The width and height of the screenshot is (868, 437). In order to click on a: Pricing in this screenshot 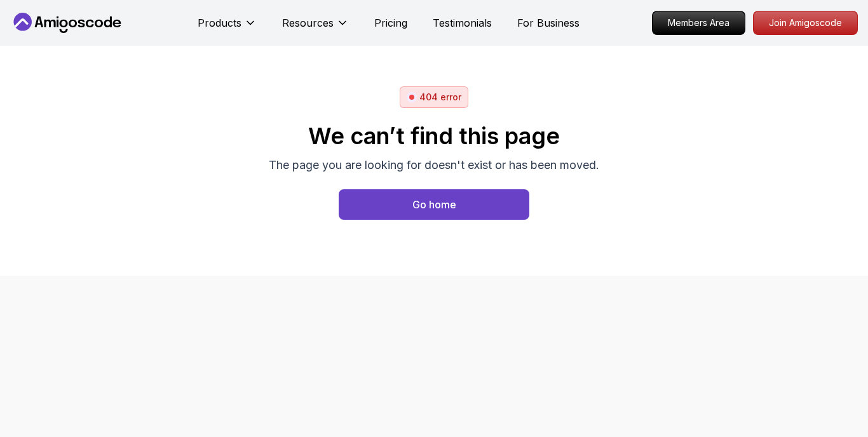, I will do `click(391, 22)`.